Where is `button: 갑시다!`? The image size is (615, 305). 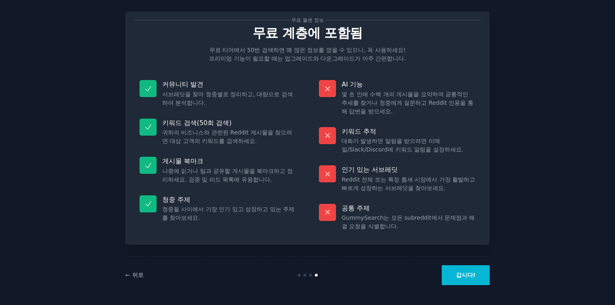 button: 갑시다! is located at coordinates (466, 275).